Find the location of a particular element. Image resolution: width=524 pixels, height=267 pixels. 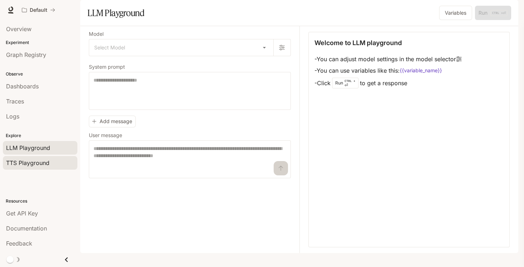

button: Variables is located at coordinates (455, 13).